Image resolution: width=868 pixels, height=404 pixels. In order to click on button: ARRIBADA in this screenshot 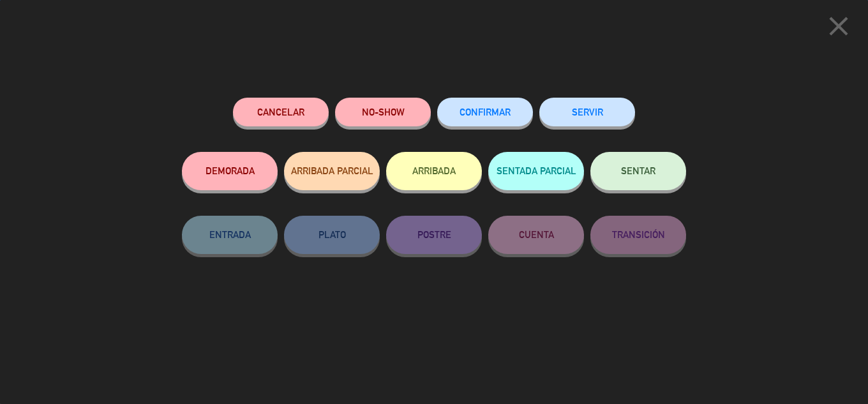, I will do `click(434, 171)`.